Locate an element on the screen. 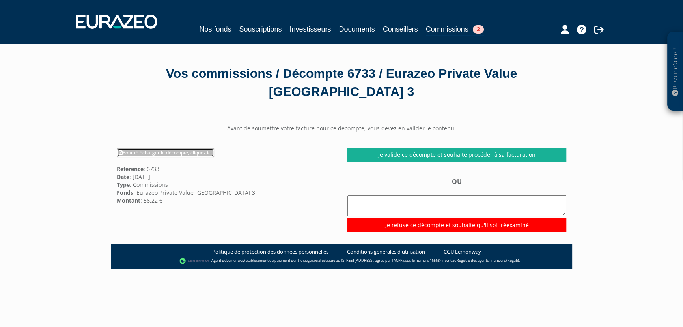 The image size is (683, 327). a: Politique de protection des données personnelles is located at coordinates (270, 251).